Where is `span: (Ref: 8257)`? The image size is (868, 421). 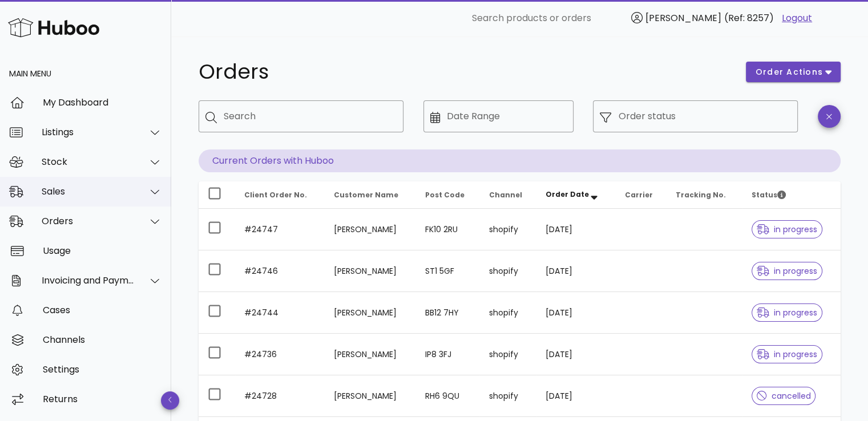
span: (Ref: 8257) is located at coordinates (749, 18).